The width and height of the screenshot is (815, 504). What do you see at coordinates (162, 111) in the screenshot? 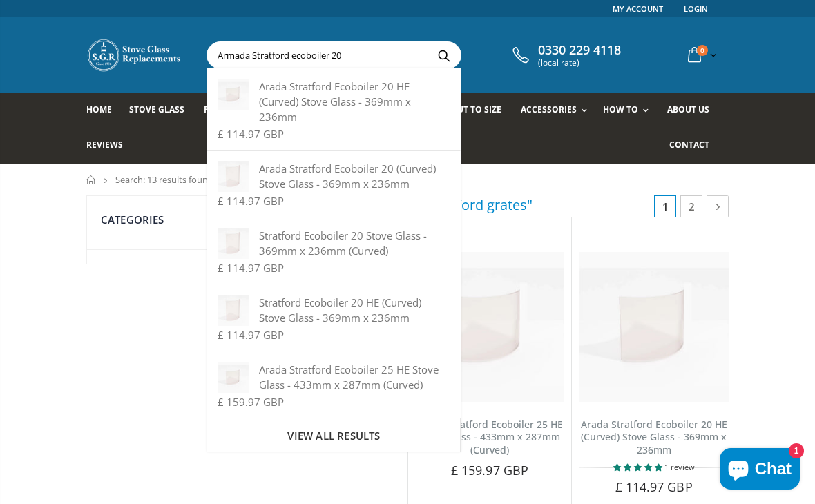
I see `a: Stove Glass` at bounding box center [162, 111].